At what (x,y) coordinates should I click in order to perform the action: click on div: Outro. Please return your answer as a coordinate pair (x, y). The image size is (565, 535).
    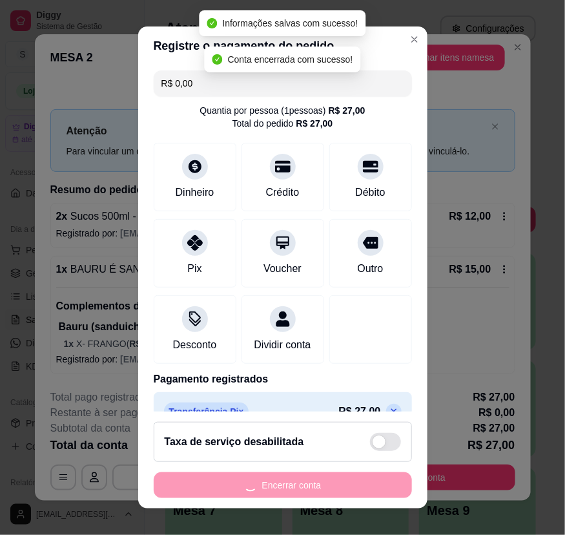
    Looking at the image, I should click on (370, 269).